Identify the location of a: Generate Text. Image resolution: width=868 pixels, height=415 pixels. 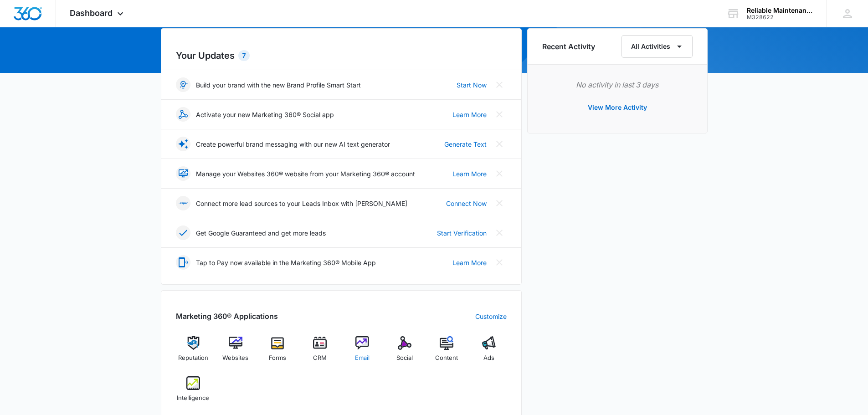
(465, 144).